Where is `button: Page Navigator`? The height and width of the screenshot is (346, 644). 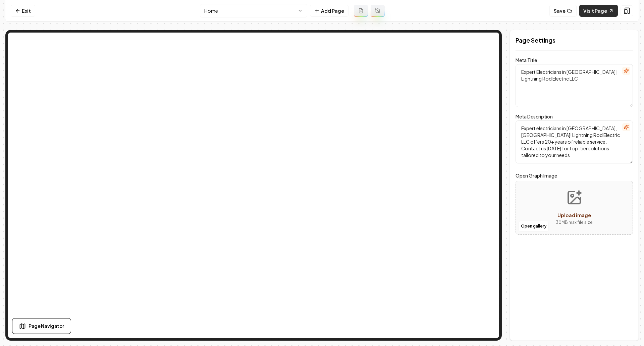
button: Page Navigator is located at coordinates (42, 326).